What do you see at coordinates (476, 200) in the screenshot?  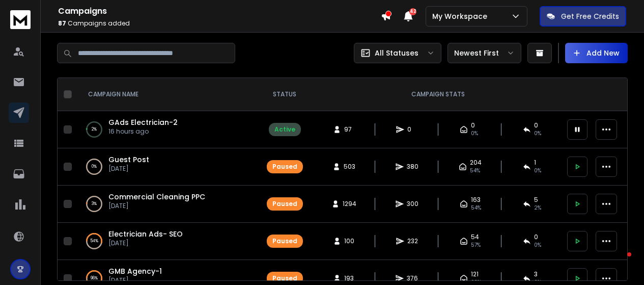 I see `span: 163` at bounding box center [476, 200].